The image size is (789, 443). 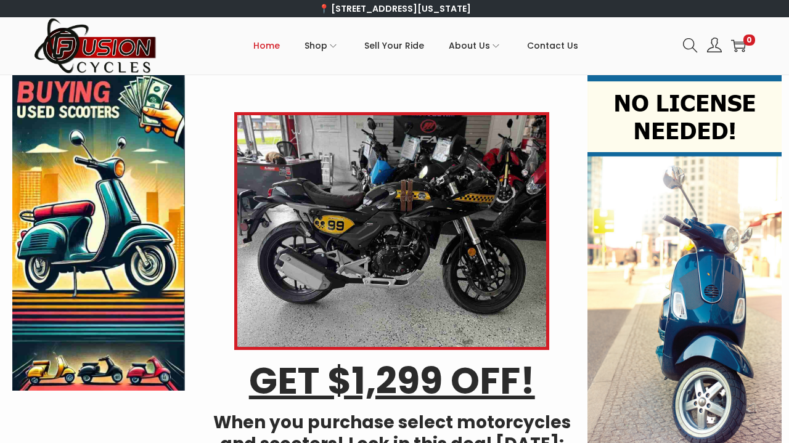 I want to click on span: Home, so click(x=266, y=46).